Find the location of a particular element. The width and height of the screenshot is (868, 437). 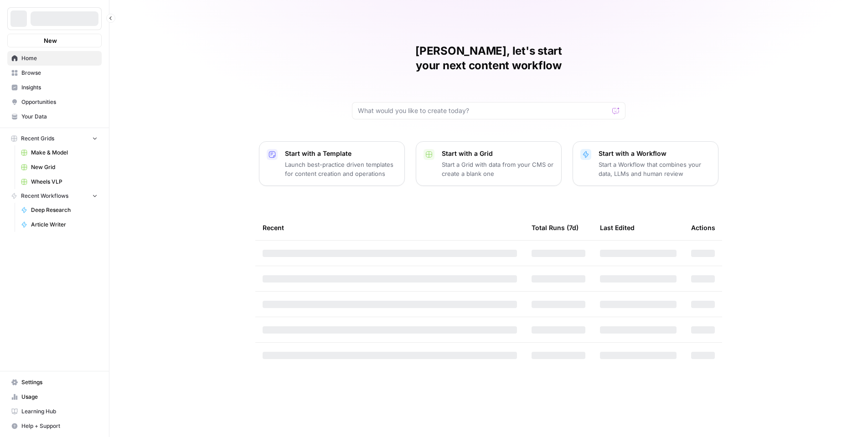

button: Start with a WorkflowStart a Workflow that combines your data, LLMs and human review is located at coordinates (645, 164).